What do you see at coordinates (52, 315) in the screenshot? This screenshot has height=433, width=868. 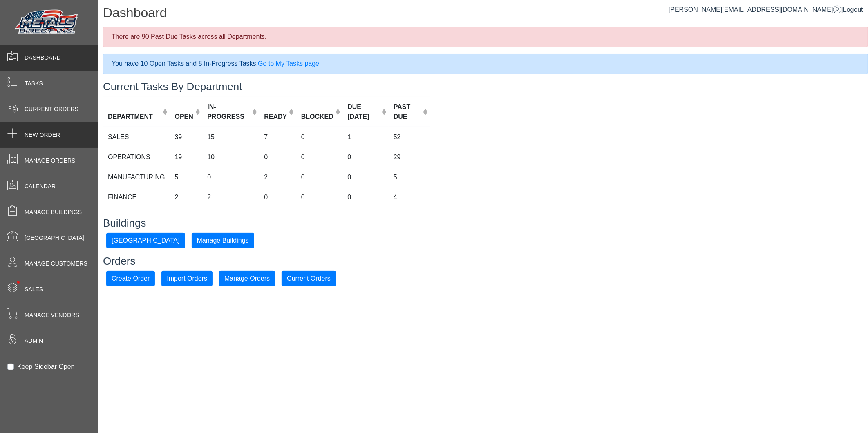 I see `span: Manage Vendors` at bounding box center [52, 315].